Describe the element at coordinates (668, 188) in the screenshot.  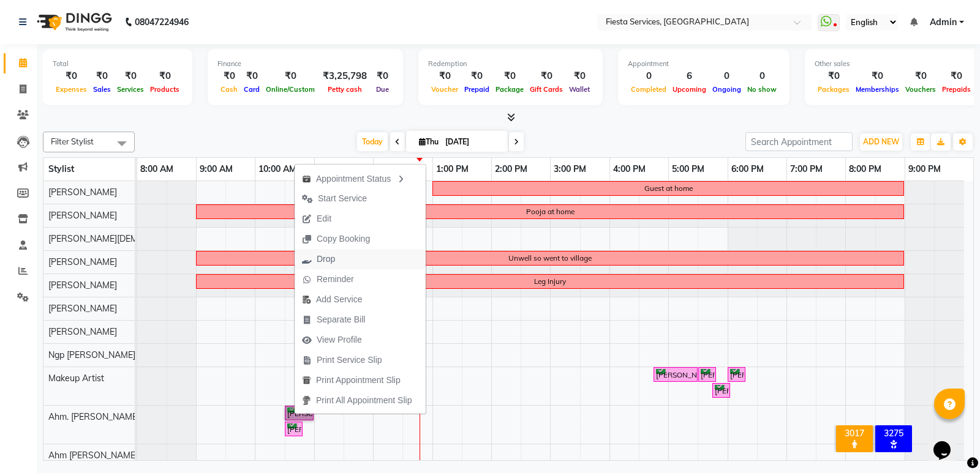
I see `div: Guest at home` at that location.